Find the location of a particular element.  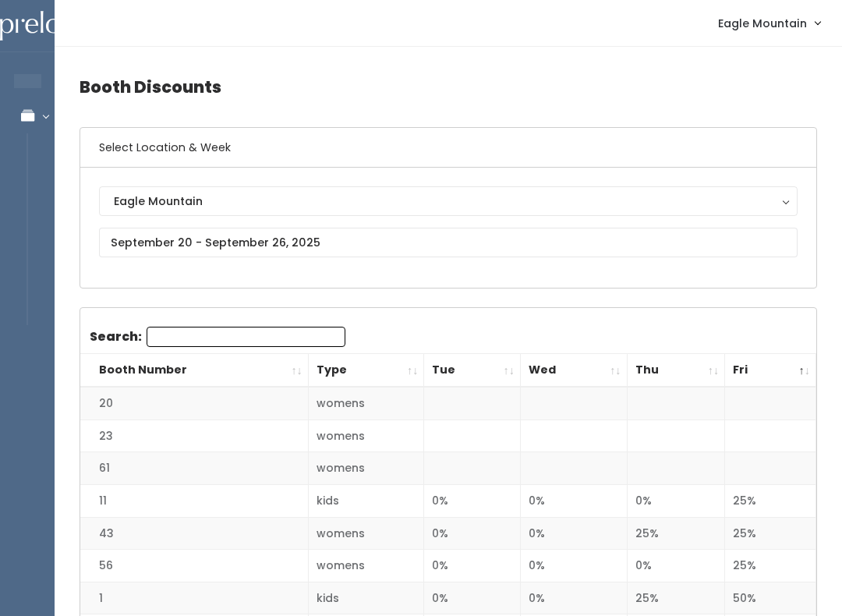

th: Booth Number: activate to sort column ascending is located at coordinates (194, 370).